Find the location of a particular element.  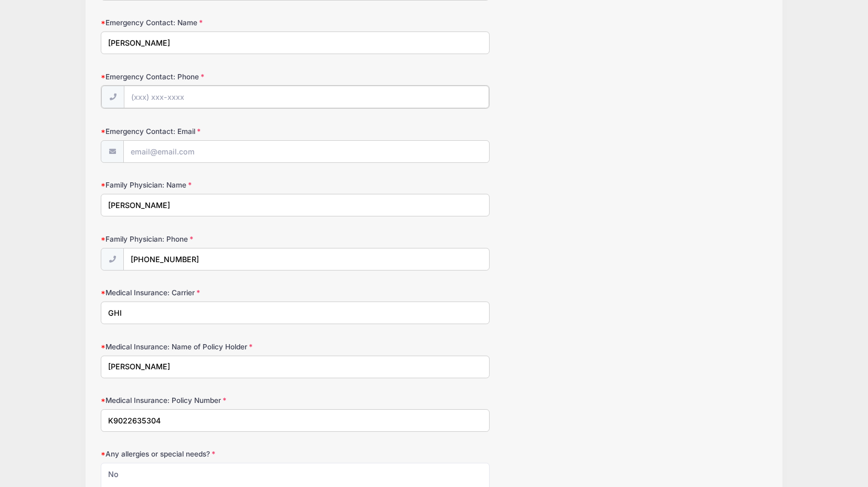

label: Emergency Contact: Email is located at coordinates (211, 132).